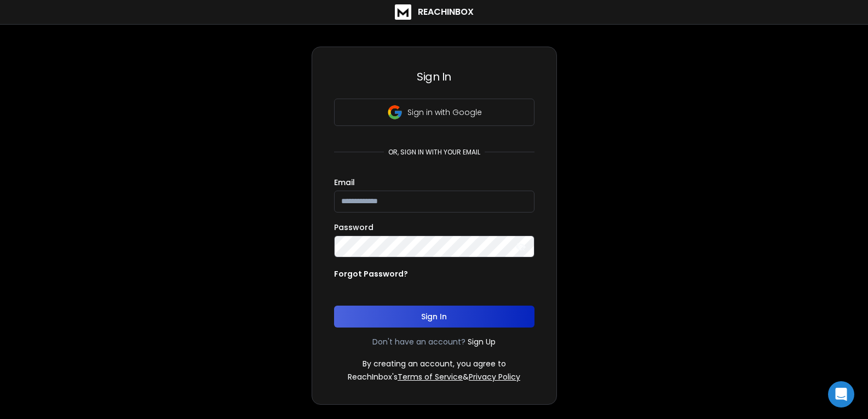 Image resolution: width=868 pixels, height=419 pixels. I want to click on h3: Sign In, so click(434, 77).